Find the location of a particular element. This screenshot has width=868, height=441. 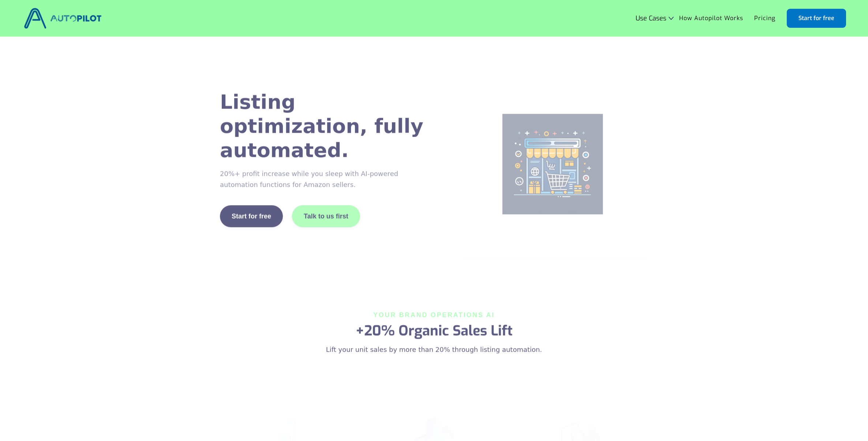

a: Pricing is located at coordinates (765, 19).